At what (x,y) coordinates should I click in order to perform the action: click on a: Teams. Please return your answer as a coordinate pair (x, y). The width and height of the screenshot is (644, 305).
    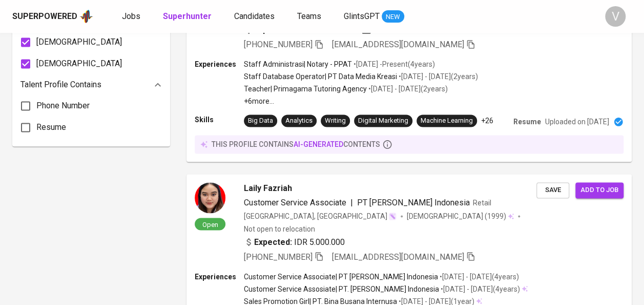
    Looking at the image, I should click on (310, 17).